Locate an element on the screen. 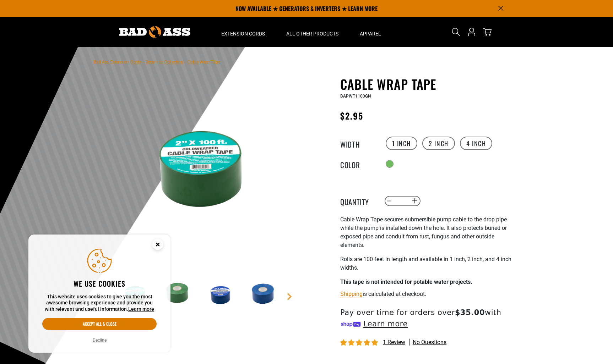 The image size is (613, 364). span: Cable Wrap Tape is located at coordinates (204, 62).